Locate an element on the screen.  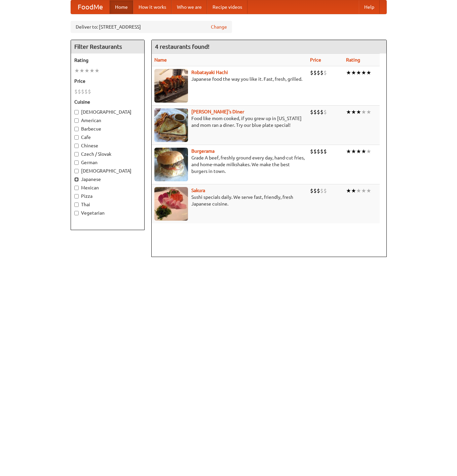
a: Rating is located at coordinates (353, 60).